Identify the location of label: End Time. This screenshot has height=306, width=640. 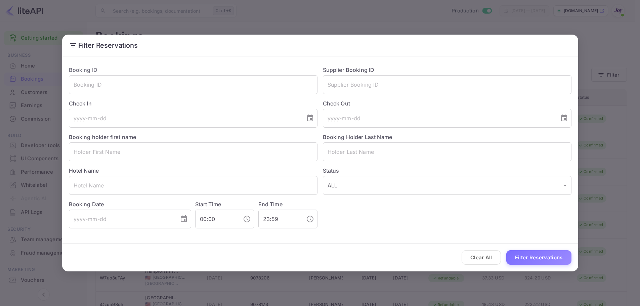
(270, 204).